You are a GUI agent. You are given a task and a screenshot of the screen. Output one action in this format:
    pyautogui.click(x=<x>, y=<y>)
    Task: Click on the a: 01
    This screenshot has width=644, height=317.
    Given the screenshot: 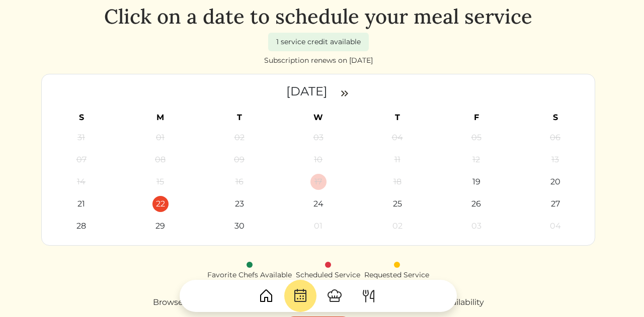 What is the action you would take?
    pyautogui.click(x=318, y=226)
    